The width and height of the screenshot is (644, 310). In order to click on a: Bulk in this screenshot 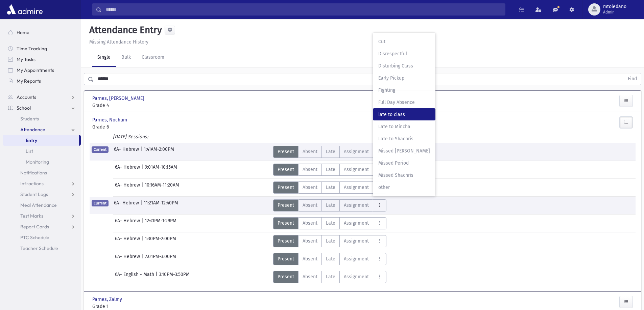, I will do `click(126, 58)`.